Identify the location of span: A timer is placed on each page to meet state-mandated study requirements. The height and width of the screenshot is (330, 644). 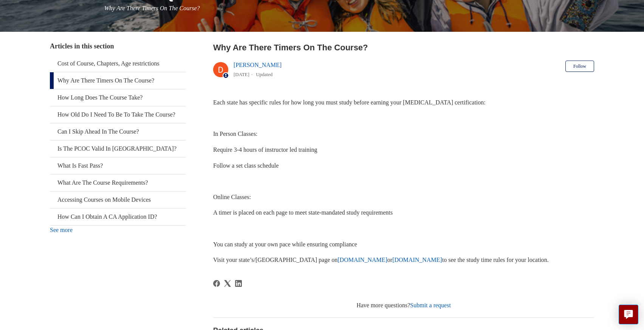
(303, 212).